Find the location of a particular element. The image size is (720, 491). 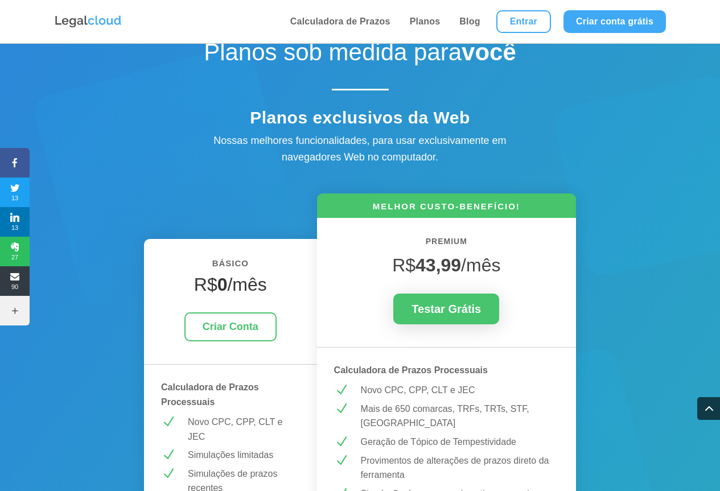

a: Entrar is located at coordinates (524, 22).